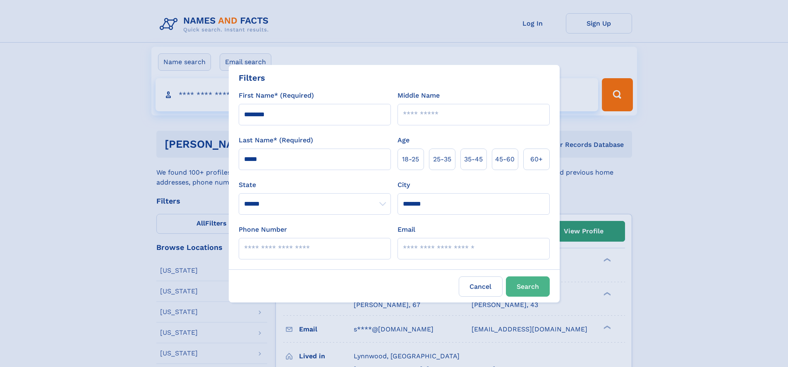 Image resolution: width=788 pixels, height=367 pixels. I want to click on label: Phone Number, so click(263, 229).